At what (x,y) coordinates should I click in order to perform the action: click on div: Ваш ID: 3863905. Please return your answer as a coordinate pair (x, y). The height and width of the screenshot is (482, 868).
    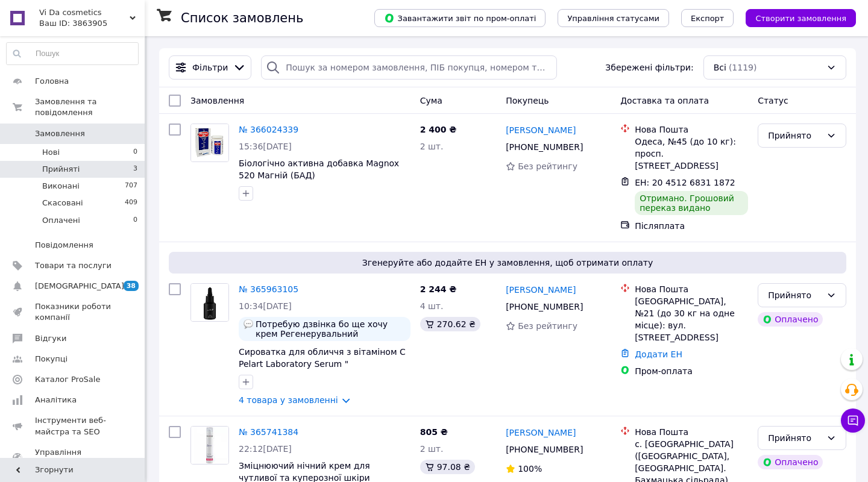
    Looking at the image, I should click on (91, 24).